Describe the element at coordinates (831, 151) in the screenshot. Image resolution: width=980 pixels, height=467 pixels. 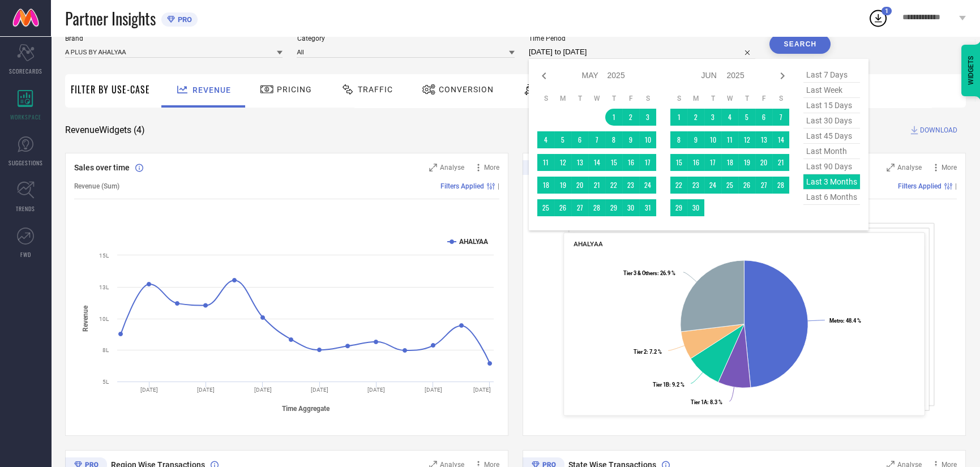
I see `span: last month` at that location.